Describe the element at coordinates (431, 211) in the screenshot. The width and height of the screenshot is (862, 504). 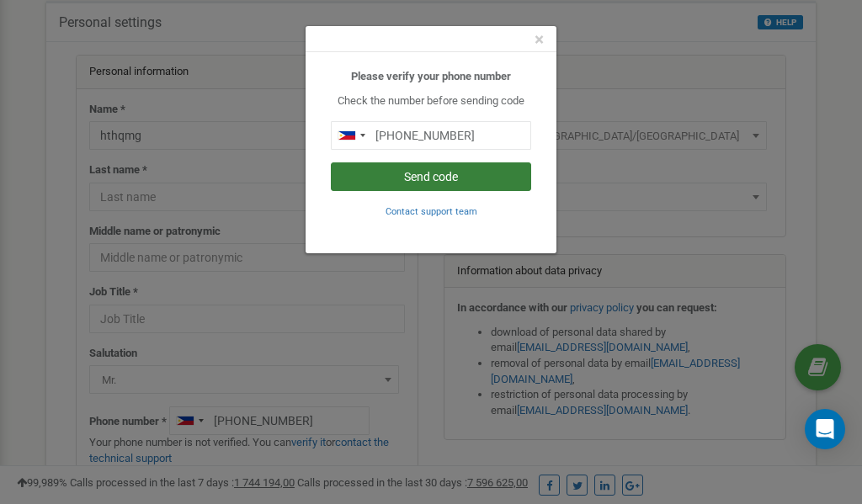
I see `small: Contact support team` at that location.